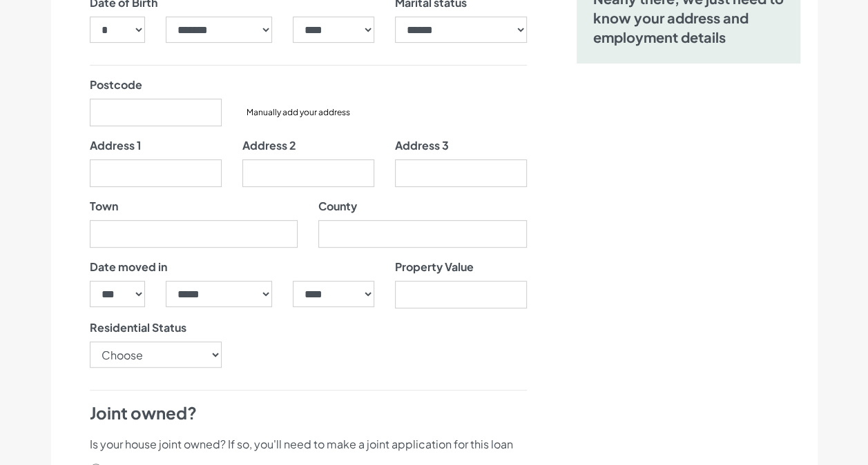  Describe the element at coordinates (103, 207) in the screenshot. I see `label: Town` at that location.